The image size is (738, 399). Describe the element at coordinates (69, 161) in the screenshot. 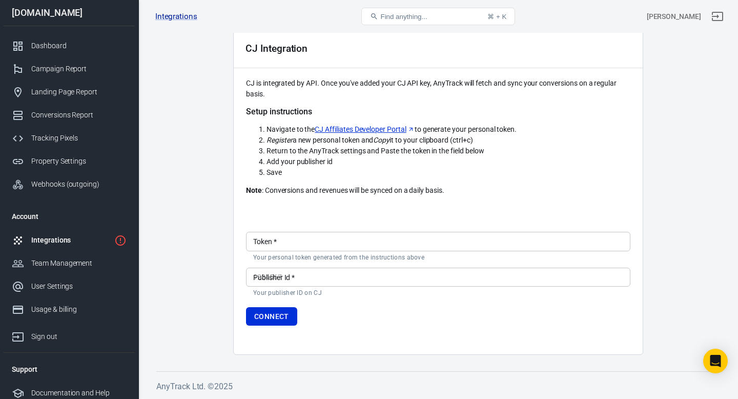

I see `a: Property Settings` at that location.